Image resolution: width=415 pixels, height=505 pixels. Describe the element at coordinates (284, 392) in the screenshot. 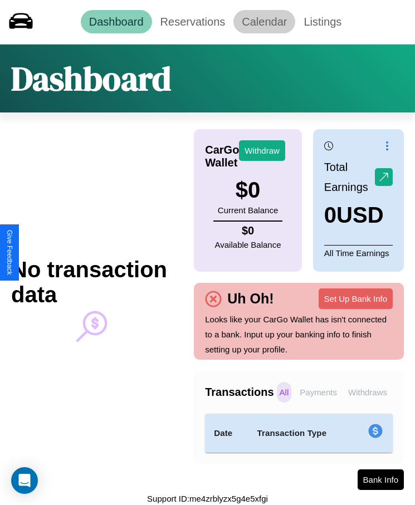

I see `p: All` at that location.